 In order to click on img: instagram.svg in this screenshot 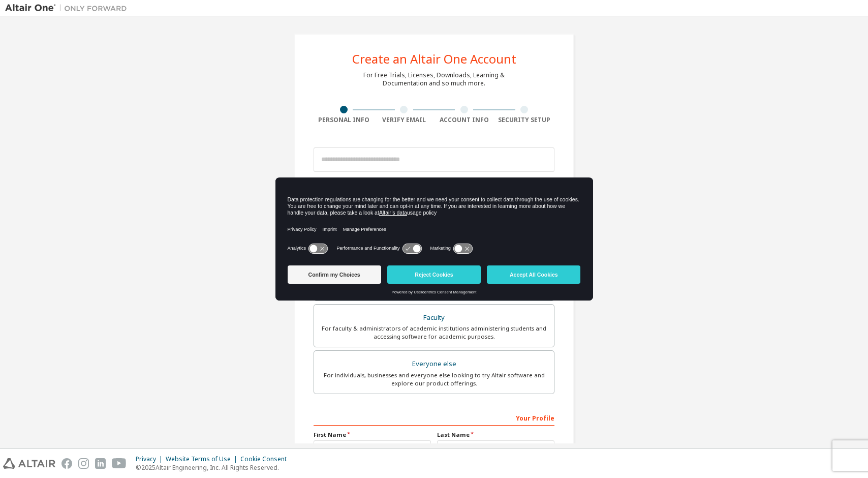, I will do `click(83, 463)`.